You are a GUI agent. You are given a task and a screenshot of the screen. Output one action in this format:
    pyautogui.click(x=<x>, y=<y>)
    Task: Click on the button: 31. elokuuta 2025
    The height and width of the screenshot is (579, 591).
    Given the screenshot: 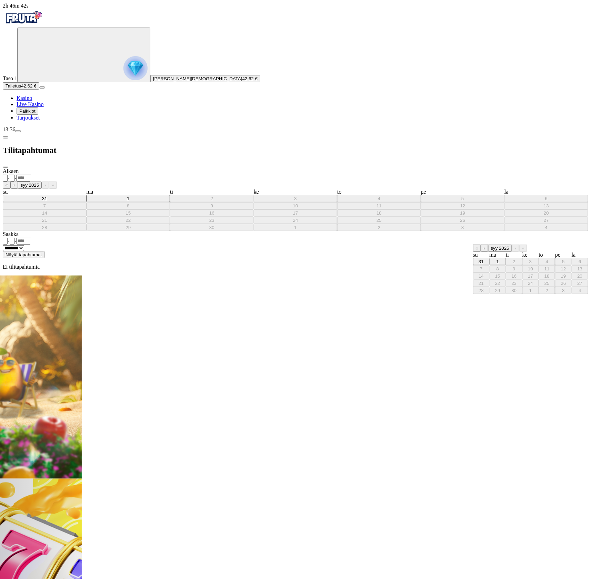 What is the action you would take?
    pyautogui.click(x=44, y=199)
    